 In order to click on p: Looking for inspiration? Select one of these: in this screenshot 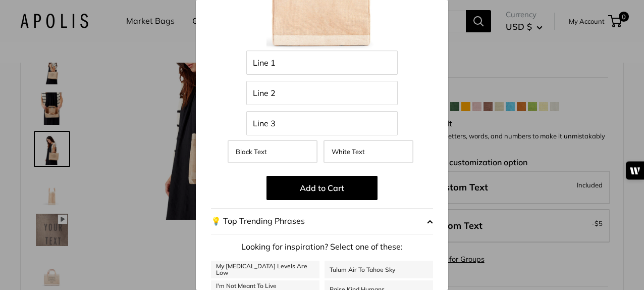, I will do `click(322, 247)`.